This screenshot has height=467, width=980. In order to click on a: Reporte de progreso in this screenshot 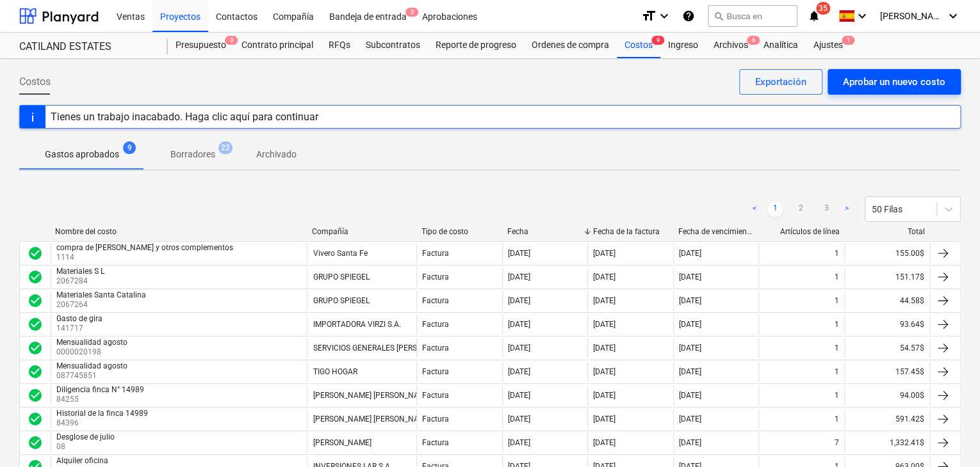, I will do `click(476, 45)`.